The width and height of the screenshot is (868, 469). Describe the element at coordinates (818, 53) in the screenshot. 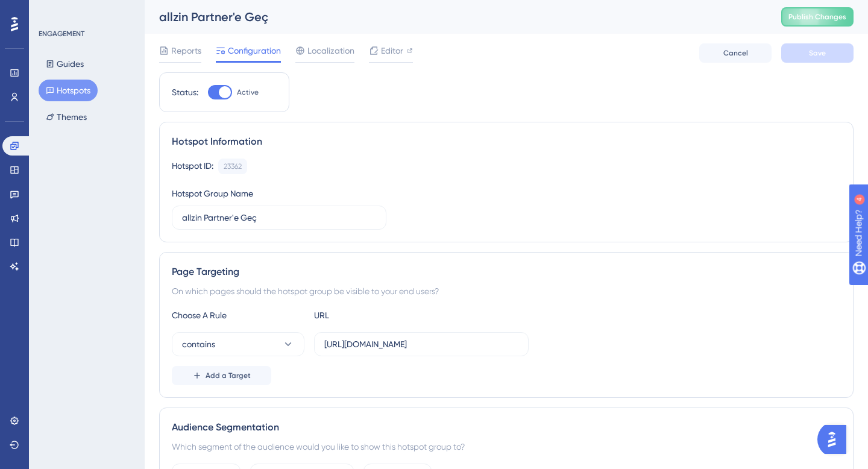

I see `span: Save` at that location.